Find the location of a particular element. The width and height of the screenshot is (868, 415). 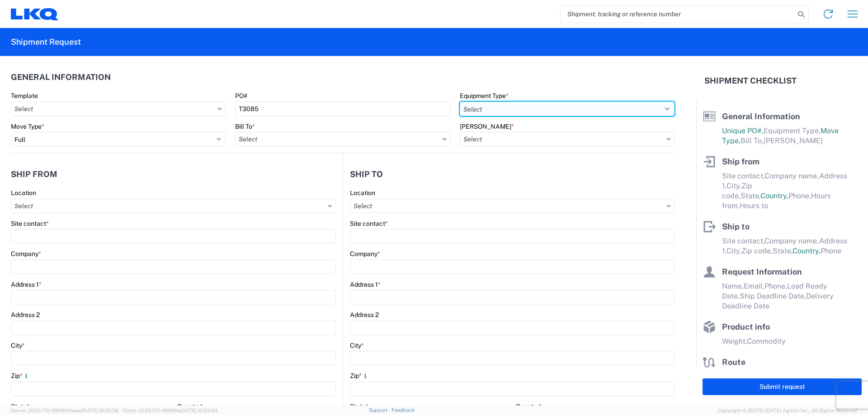

span: Zip code, is located at coordinates (757, 251).